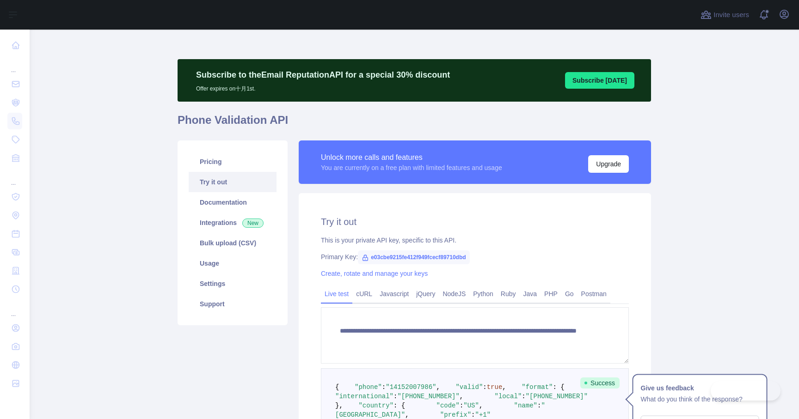 The image size is (799, 419). Describe the element at coordinates (724, 15) in the screenshot. I see `button: Invite users` at that location.